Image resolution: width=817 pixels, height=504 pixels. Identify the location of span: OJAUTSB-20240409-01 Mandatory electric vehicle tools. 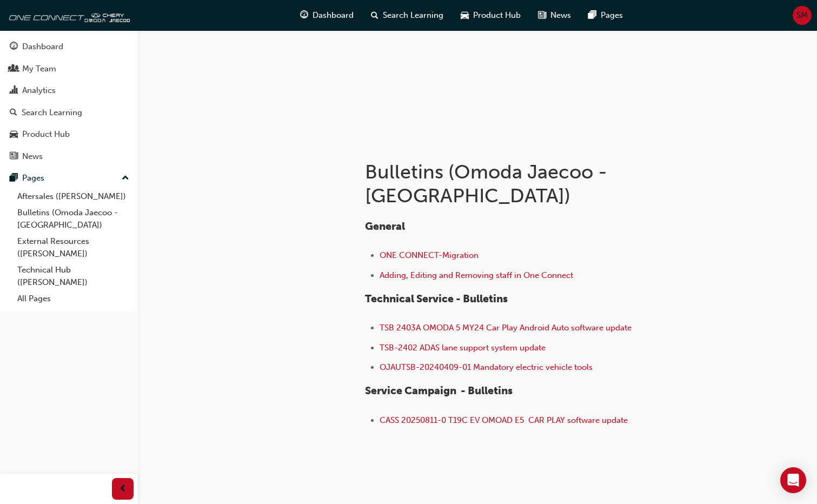
(486, 367).